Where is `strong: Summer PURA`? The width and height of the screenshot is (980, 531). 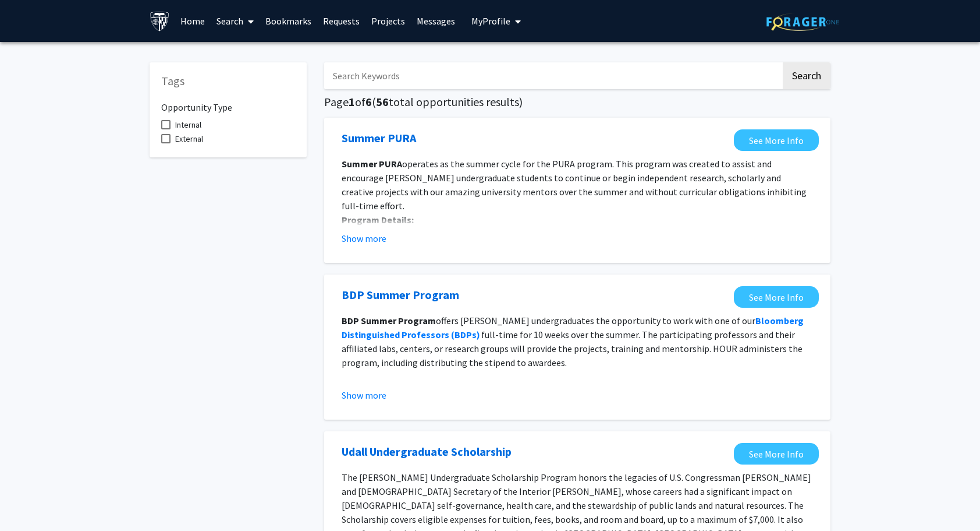
strong: Summer PURA is located at coordinates (372, 164).